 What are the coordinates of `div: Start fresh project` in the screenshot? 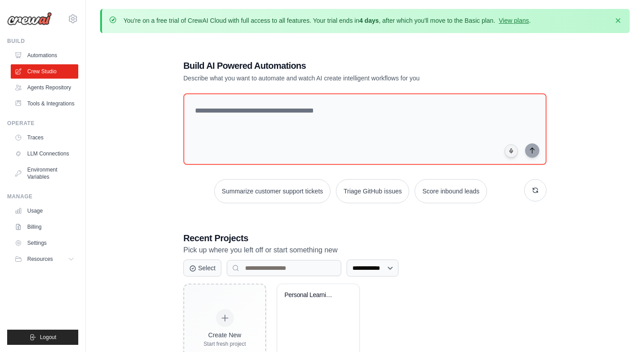 It's located at (224, 344).